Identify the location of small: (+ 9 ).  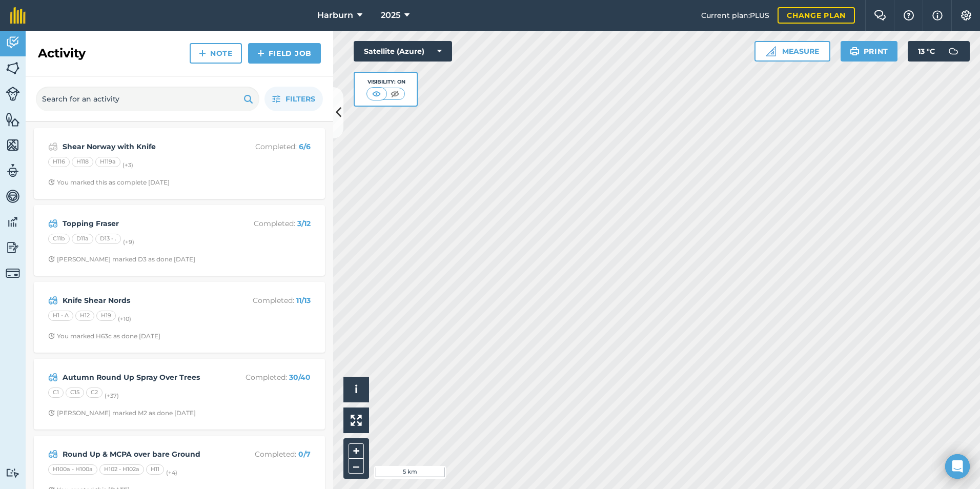
(129, 242).